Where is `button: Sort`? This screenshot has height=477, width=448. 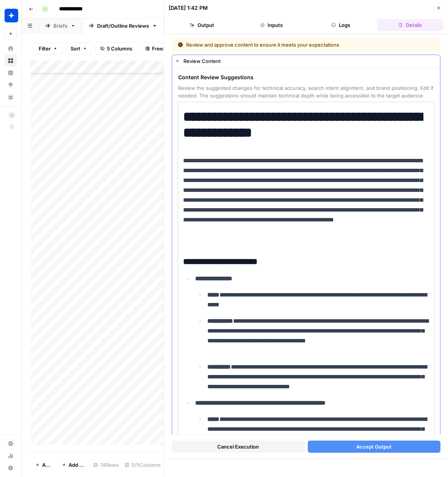 button: Sort is located at coordinates (79, 49).